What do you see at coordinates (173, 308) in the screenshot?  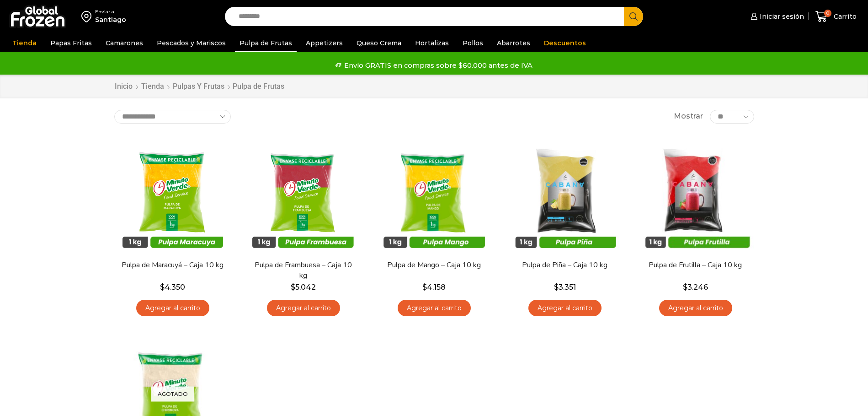 I see `a: Agregar al carrito: “Pulpa de Maracuyá - Caja 10 kg”` at bounding box center [173, 308].